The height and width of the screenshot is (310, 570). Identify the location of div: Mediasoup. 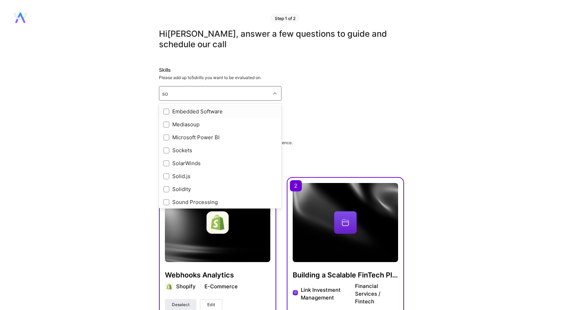
(220, 124).